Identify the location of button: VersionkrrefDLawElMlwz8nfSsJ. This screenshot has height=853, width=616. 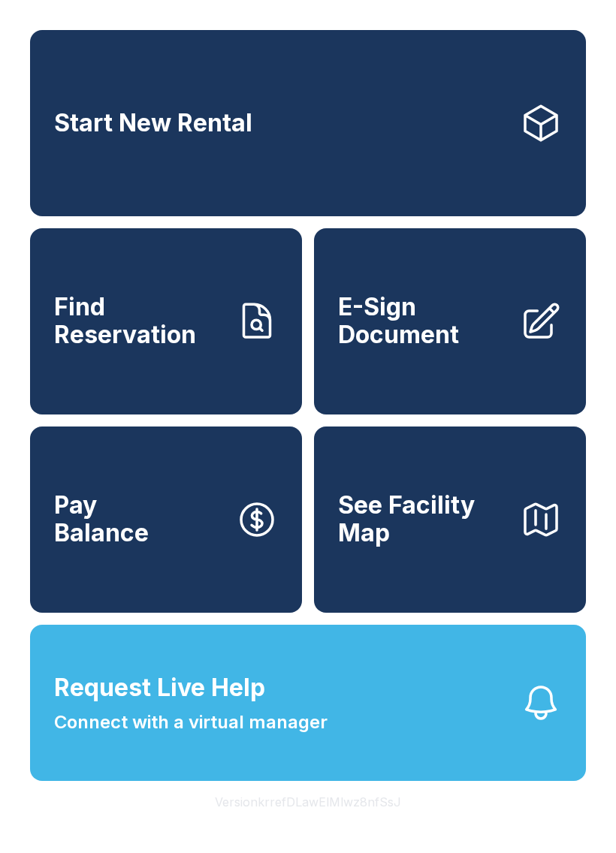
(308, 802).